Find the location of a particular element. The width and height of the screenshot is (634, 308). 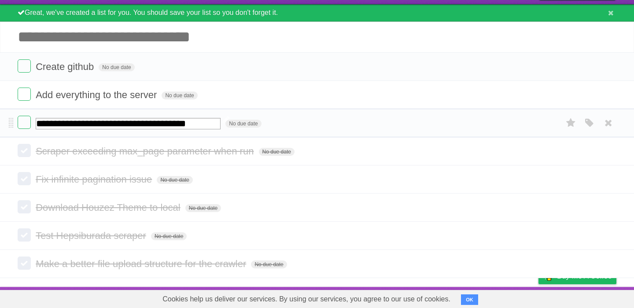

button: OK is located at coordinates (469, 300).